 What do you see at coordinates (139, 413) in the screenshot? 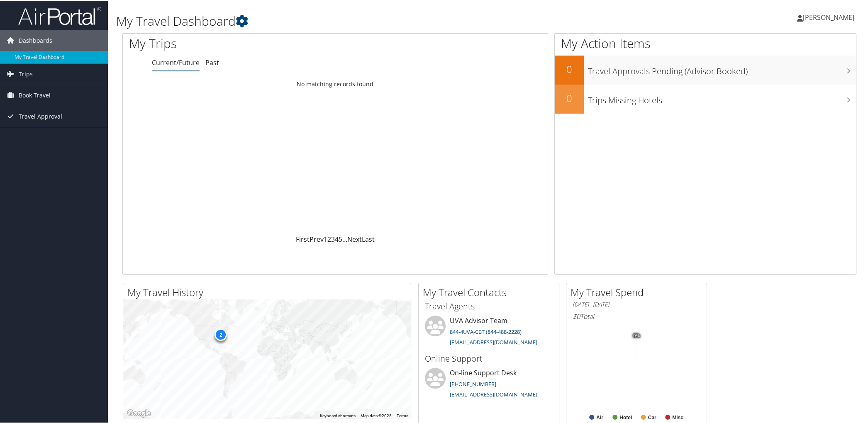
I see `img: Google` at bounding box center [139, 413].